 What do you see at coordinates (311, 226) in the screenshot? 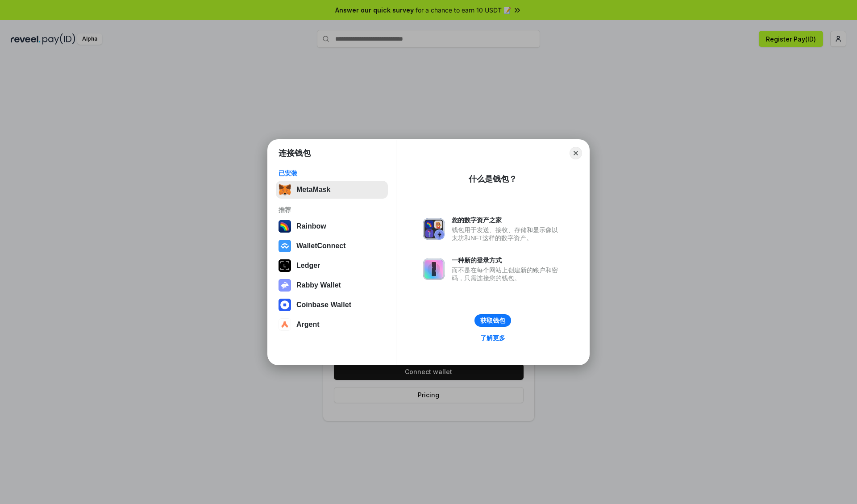
I see `div: Rainbow` at bounding box center [311, 226].